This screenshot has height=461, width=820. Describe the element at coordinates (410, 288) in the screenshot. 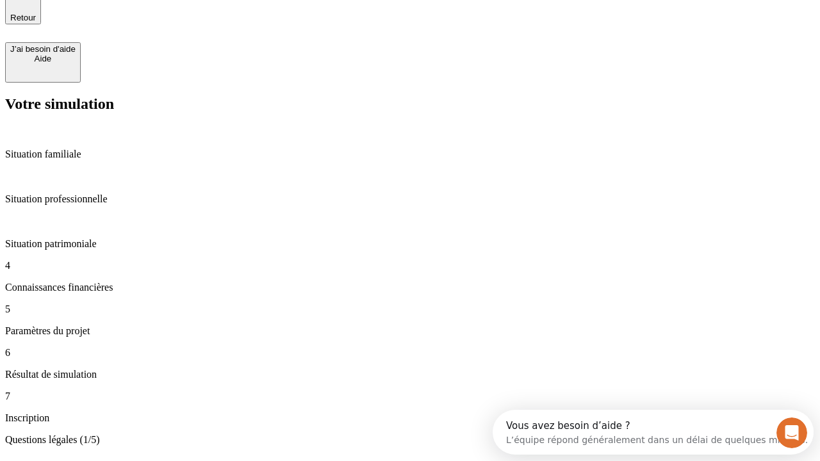

I see `p: Connaissances financières` at that location.